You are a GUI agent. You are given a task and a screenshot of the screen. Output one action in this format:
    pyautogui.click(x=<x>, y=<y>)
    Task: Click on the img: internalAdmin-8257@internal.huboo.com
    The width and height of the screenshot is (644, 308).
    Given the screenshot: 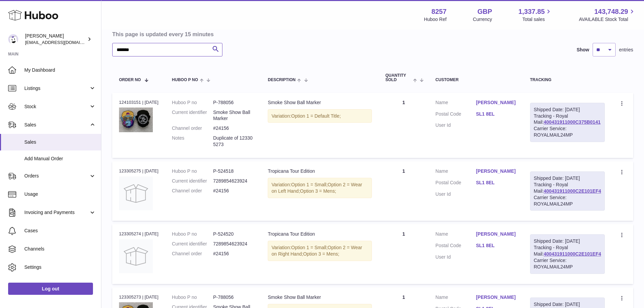 What is the action you would take?
    pyautogui.click(x=13, y=39)
    